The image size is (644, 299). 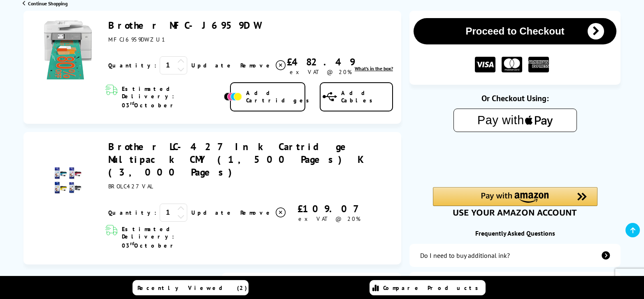 What do you see at coordinates (374, 68) in the screenshot?
I see `span: What's in the box?` at bounding box center [374, 68].